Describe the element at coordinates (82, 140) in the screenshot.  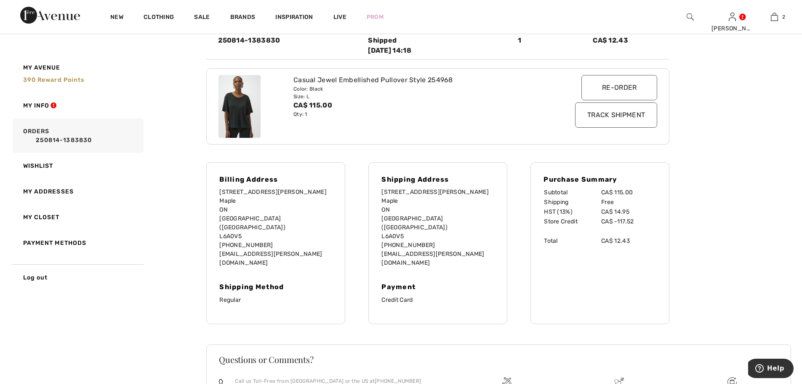
I see `a: 250814-1383830` at that location.